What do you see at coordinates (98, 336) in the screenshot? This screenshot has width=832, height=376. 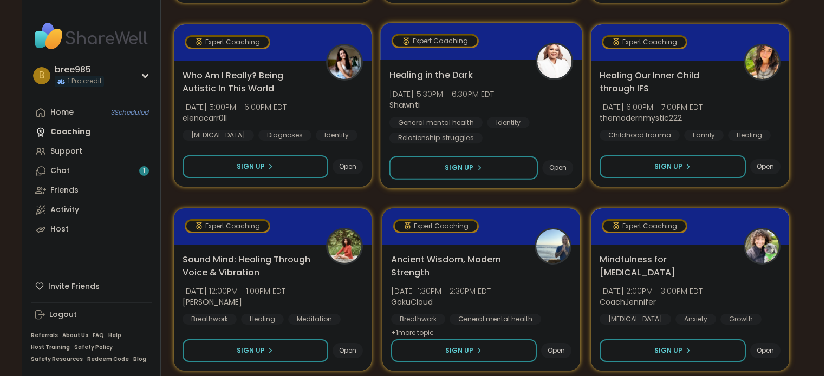 I see `a: FAQ` at bounding box center [98, 336].